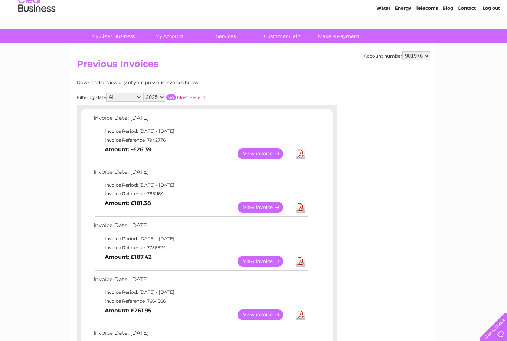 The height and width of the screenshot is (341, 507). What do you see at coordinates (491, 34) in the screenshot?
I see `a: Log out` at bounding box center [491, 34].